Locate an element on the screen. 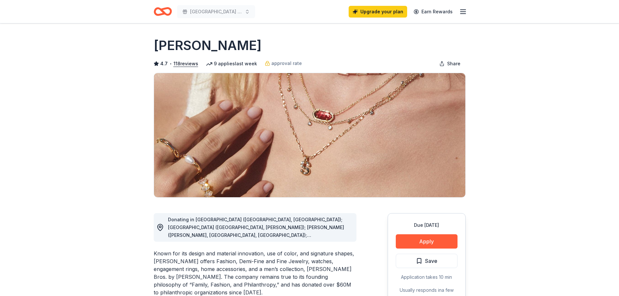 Image resolution: width=619 pixels, height=296 pixels. div: 9 applies last week is located at coordinates (231, 64).